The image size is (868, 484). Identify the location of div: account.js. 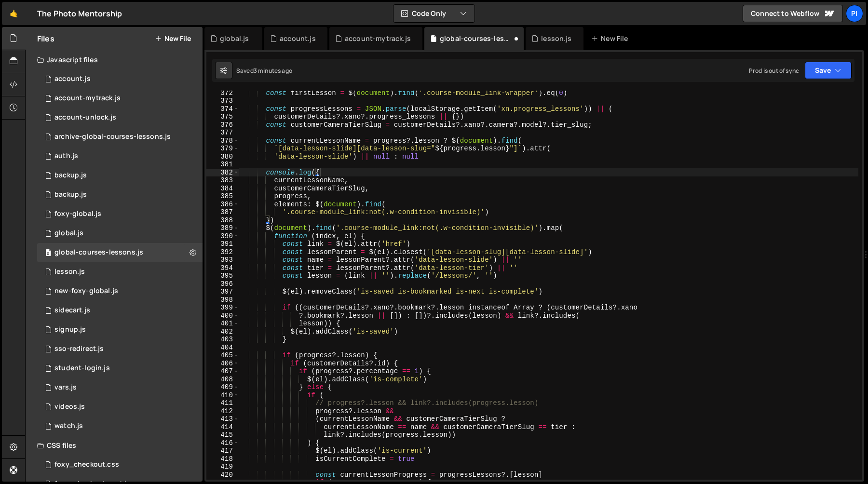
(72, 79).